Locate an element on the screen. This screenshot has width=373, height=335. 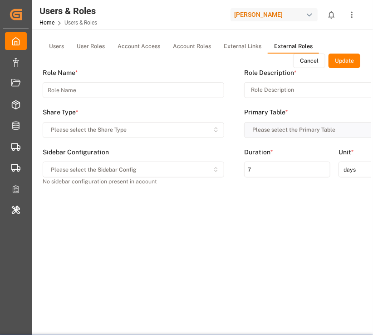
input: Enter custom expiry is located at coordinates (287, 169).